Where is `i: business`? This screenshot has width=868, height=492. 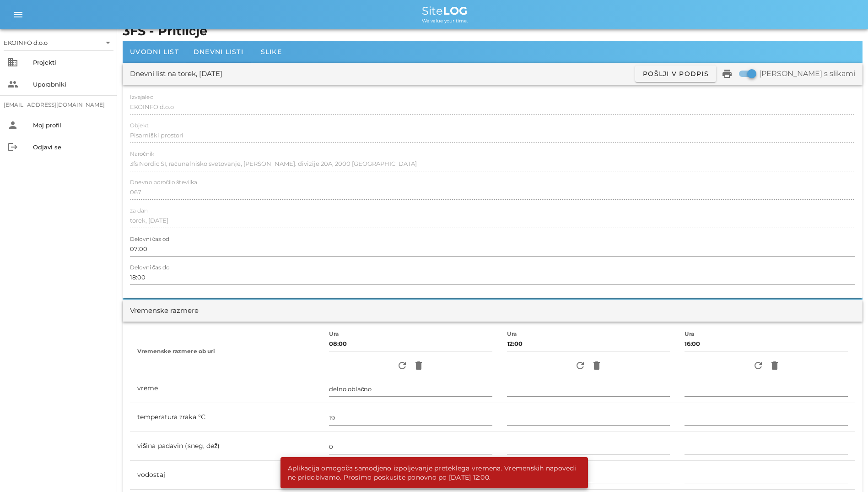 i: business is located at coordinates (13, 62).